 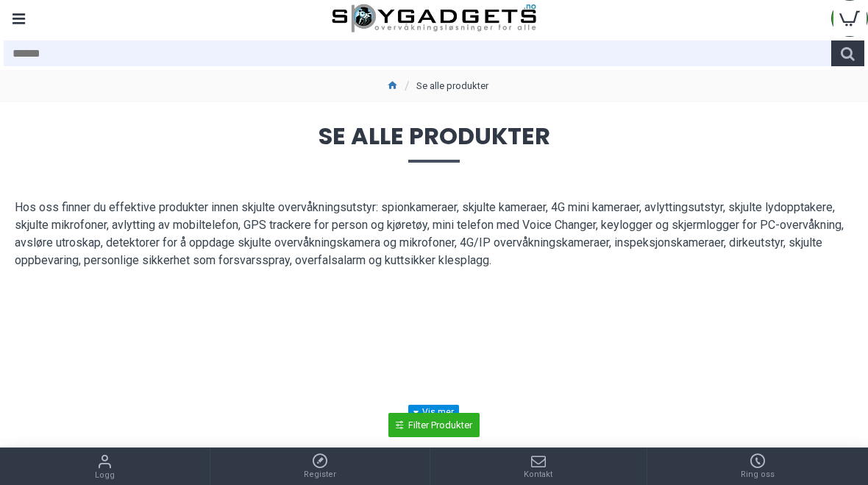 I want to click on a: Kontakt, so click(x=538, y=466).